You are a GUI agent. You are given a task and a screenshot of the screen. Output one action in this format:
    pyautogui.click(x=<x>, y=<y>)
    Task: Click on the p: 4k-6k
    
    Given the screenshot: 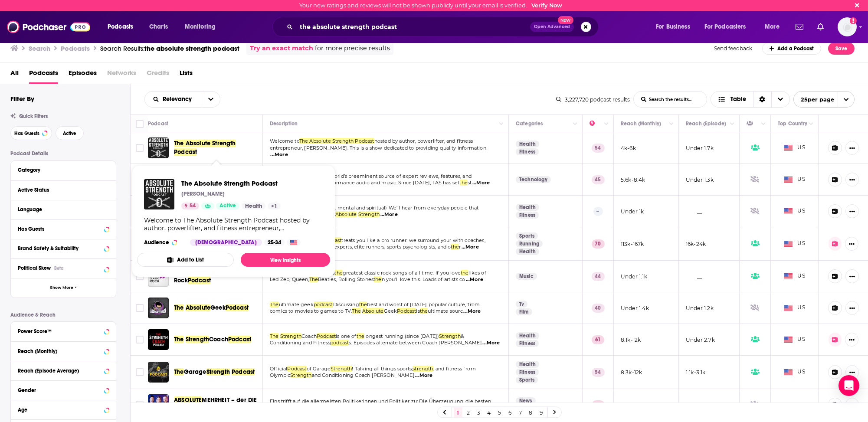 What is the action you would take?
    pyautogui.click(x=628, y=148)
    